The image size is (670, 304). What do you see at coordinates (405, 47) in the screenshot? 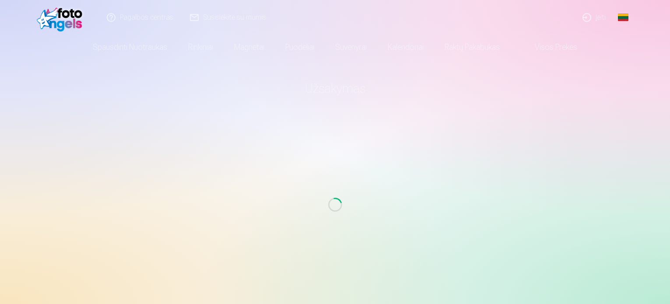
I see `a: Kalendoriai` at bounding box center [405, 47].